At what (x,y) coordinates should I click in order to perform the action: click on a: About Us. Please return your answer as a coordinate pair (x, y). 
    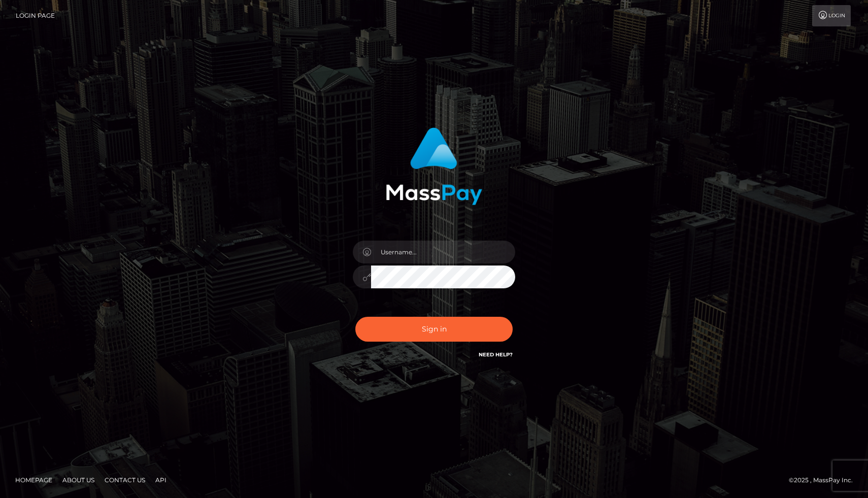
    Looking at the image, I should click on (78, 480).